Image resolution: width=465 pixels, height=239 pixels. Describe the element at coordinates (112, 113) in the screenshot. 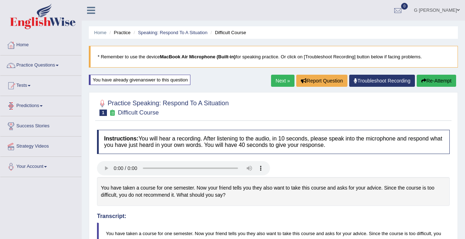

I see `small: Exam occurring question` at that location.